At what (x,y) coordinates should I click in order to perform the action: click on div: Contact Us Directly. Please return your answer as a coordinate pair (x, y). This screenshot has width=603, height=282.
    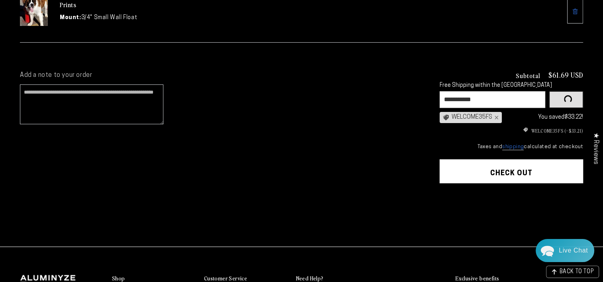
    Looking at the image, I should click on (573, 251).